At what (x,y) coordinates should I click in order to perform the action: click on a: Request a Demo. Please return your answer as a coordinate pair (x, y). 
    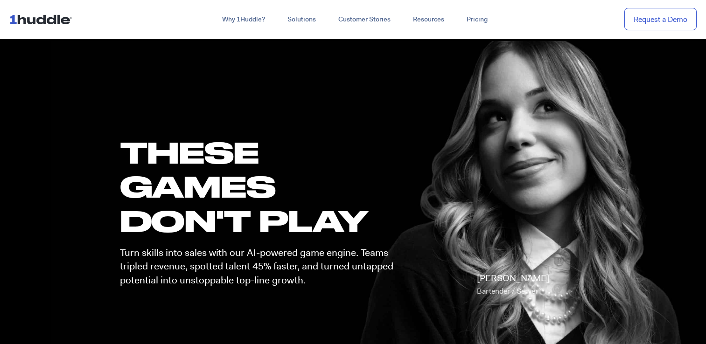
    Looking at the image, I should click on (660, 19).